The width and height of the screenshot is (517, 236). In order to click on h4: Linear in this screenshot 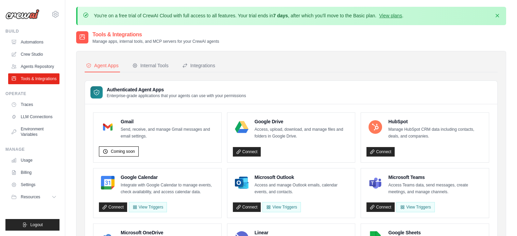, I will do `click(302, 233)`.